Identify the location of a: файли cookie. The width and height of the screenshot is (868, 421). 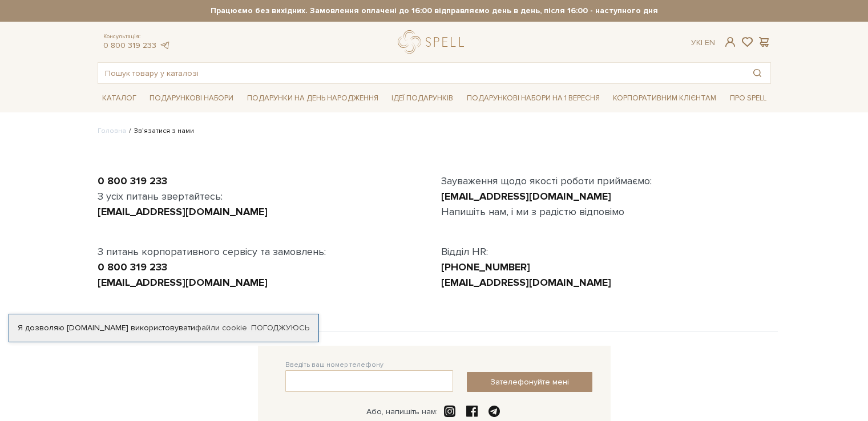
(221, 328).